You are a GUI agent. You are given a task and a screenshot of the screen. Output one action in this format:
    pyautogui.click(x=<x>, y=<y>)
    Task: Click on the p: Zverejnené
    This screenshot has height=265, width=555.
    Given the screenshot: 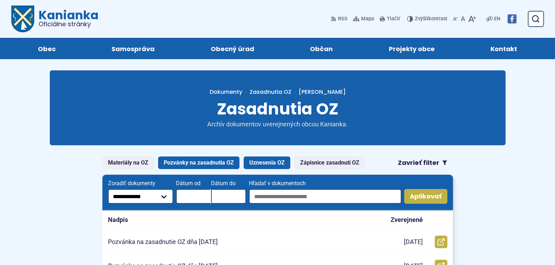 What is the action you would take?
    pyautogui.click(x=406, y=220)
    